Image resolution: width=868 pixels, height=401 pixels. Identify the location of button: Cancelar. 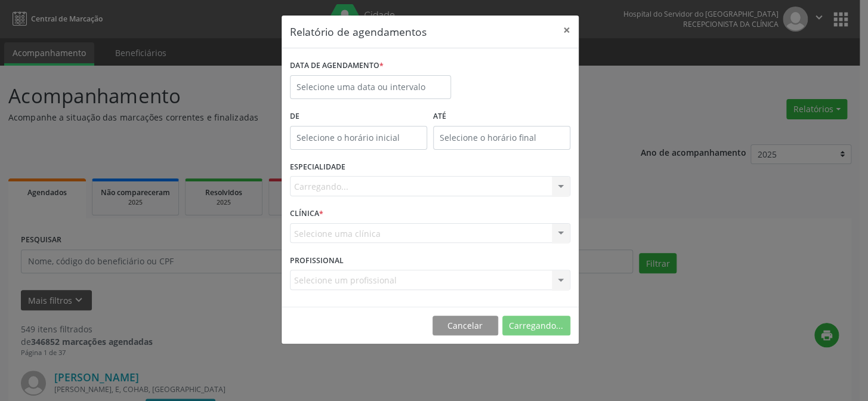
(466, 325).